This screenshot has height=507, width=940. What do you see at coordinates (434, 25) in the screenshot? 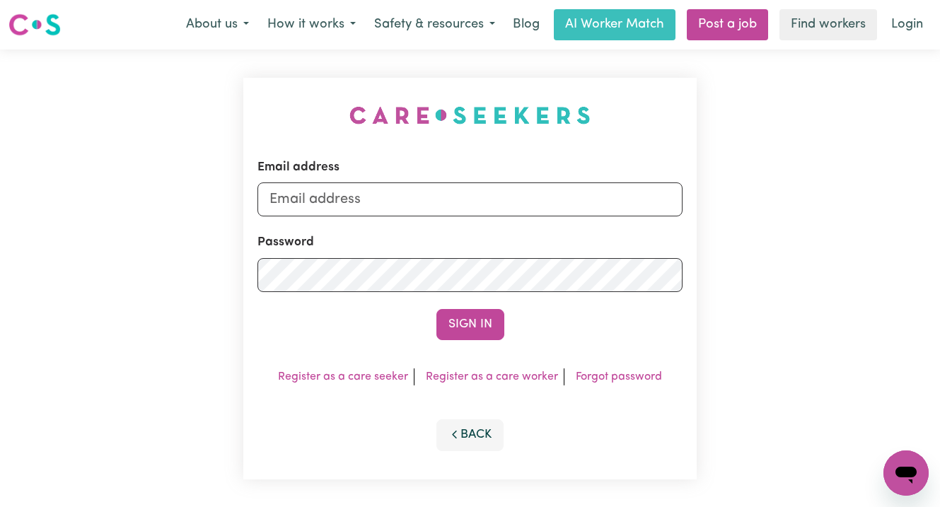
I see `button: Safety & resources` at bounding box center [434, 25].